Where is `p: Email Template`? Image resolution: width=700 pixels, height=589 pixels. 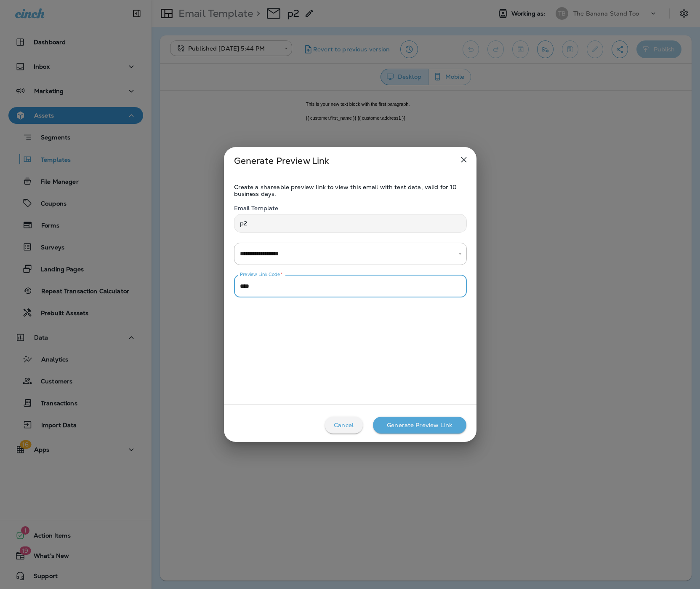
p: Email Template is located at coordinates (350, 208).